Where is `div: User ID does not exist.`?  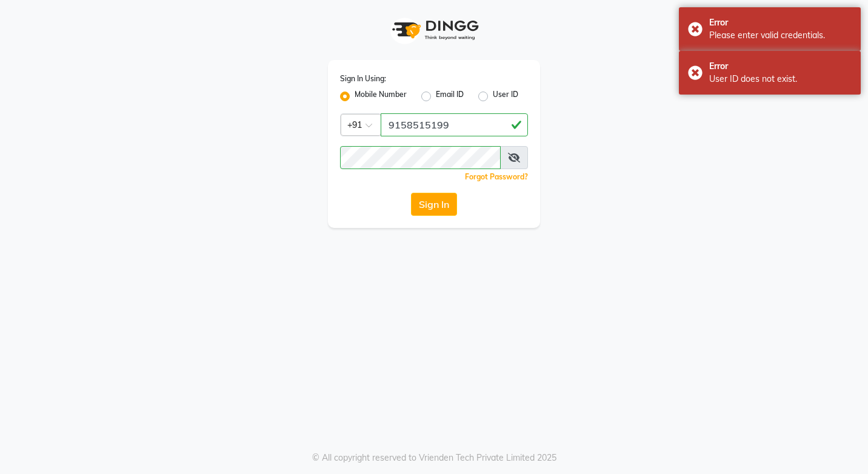 div: User ID does not exist. is located at coordinates (780, 79).